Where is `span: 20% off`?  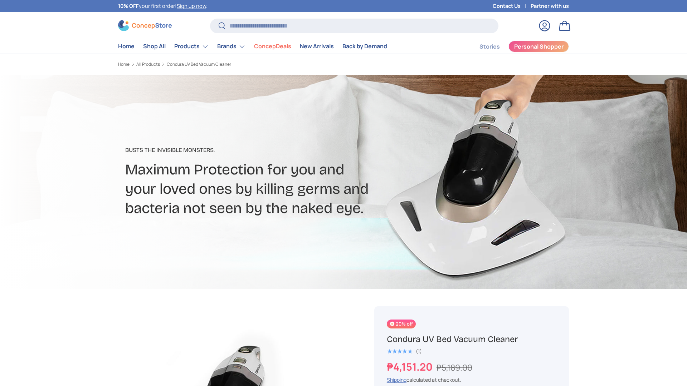
span: 20% off is located at coordinates (401, 324).